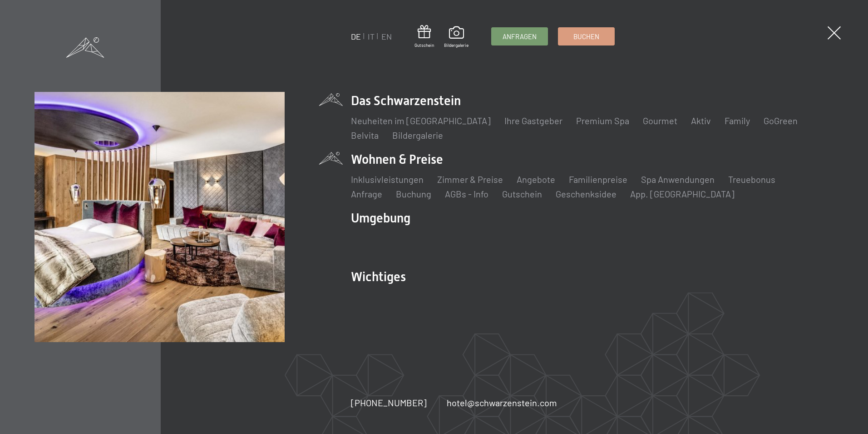 This screenshot has height=434, width=868. I want to click on a: Aktiv, so click(701, 121).